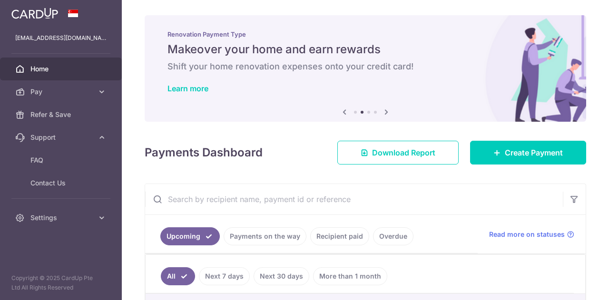  What do you see at coordinates (365, 68) in the screenshot?
I see `img: Renovation banner` at bounding box center [365, 68].